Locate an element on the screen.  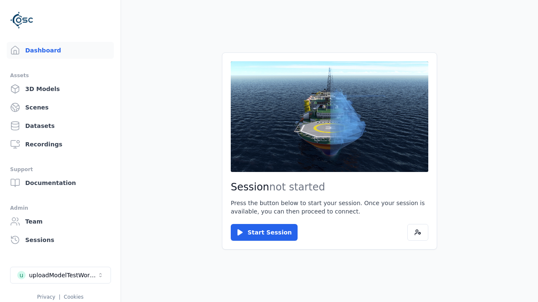
div: uploadModelTestWorkspace is located at coordinates (63, 276).